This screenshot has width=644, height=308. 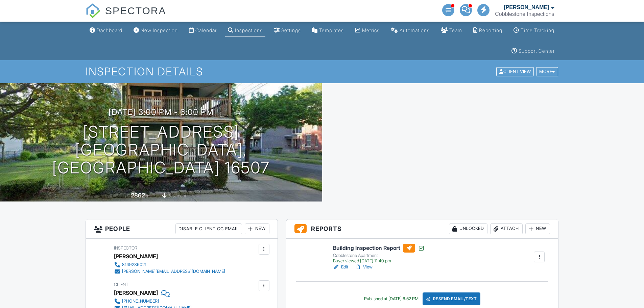 What do you see at coordinates (341, 267) in the screenshot?
I see `a: Edit` at bounding box center [341, 267].